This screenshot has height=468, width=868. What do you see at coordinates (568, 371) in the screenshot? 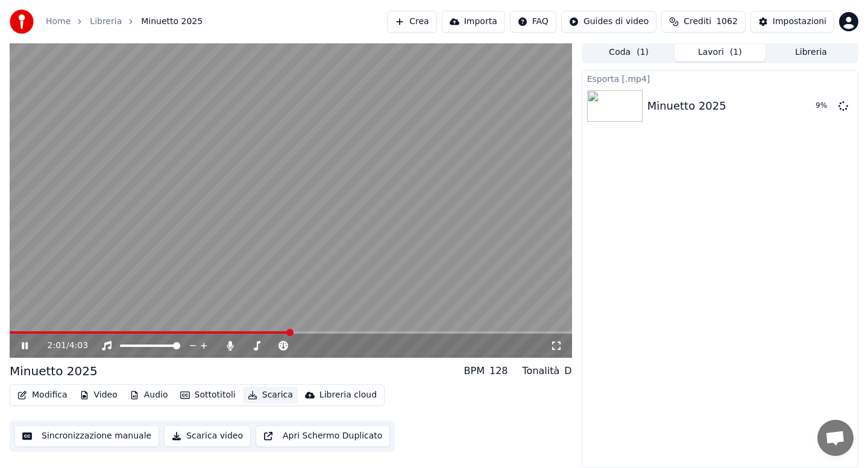
I see `div: D` at bounding box center [568, 371].